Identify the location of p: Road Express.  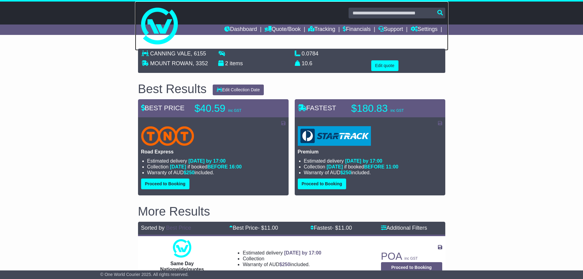
(213, 152).